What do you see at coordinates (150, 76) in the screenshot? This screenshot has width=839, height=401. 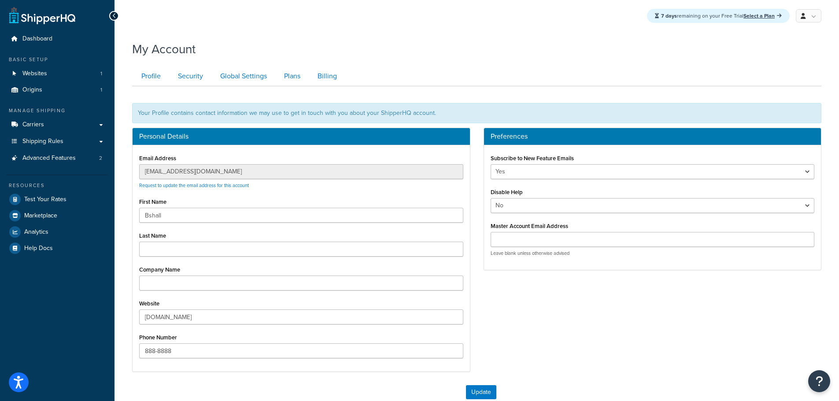 I see `a: Profile` at bounding box center [150, 76].